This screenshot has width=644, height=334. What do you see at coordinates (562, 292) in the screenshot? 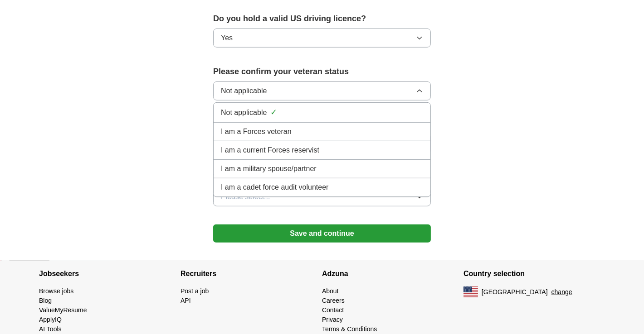
I see `button: change` at bounding box center [562, 292].